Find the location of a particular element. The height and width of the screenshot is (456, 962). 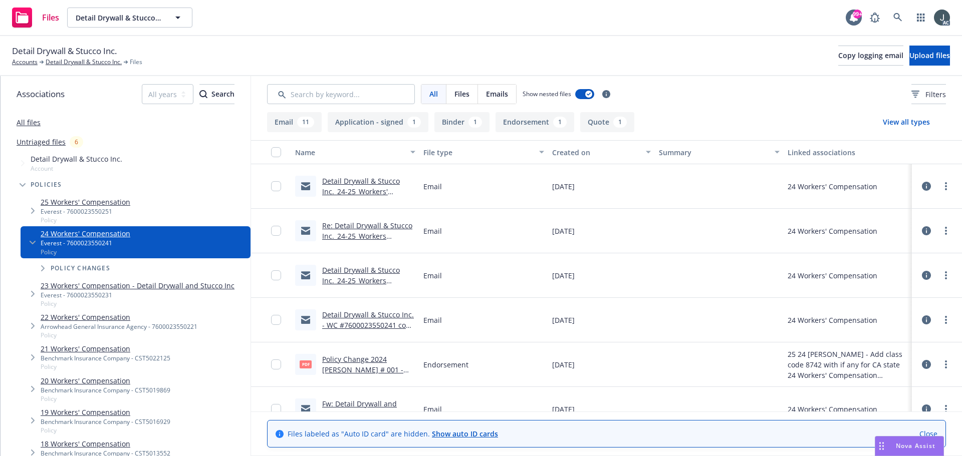

input: Select all is located at coordinates (276, 152).